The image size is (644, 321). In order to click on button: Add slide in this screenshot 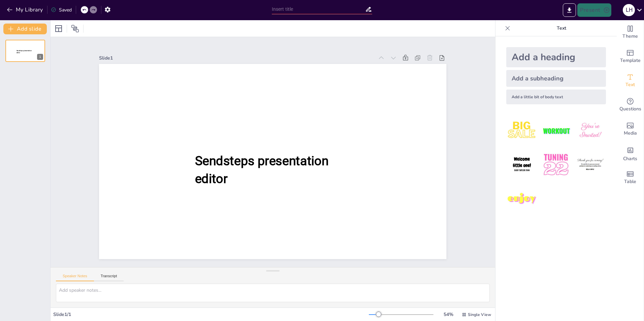, I will do `click(25, 29)`.